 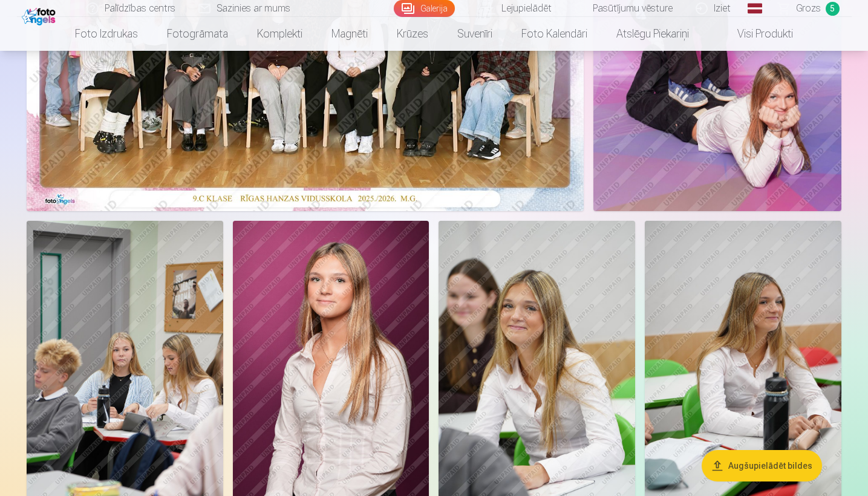 What do you see at coordinates (279, 34) in the screenshot?
I see `a: Komplekti` at bounding box center [279, 34].